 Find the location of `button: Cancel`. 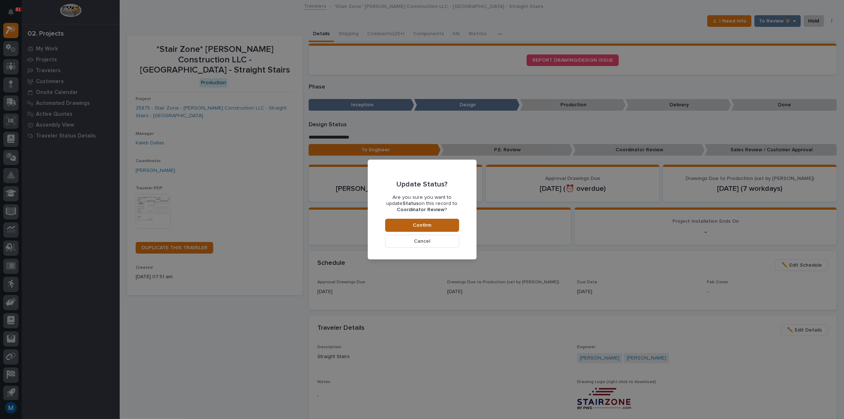

button: Cancel is located at coordinates (422, 241).